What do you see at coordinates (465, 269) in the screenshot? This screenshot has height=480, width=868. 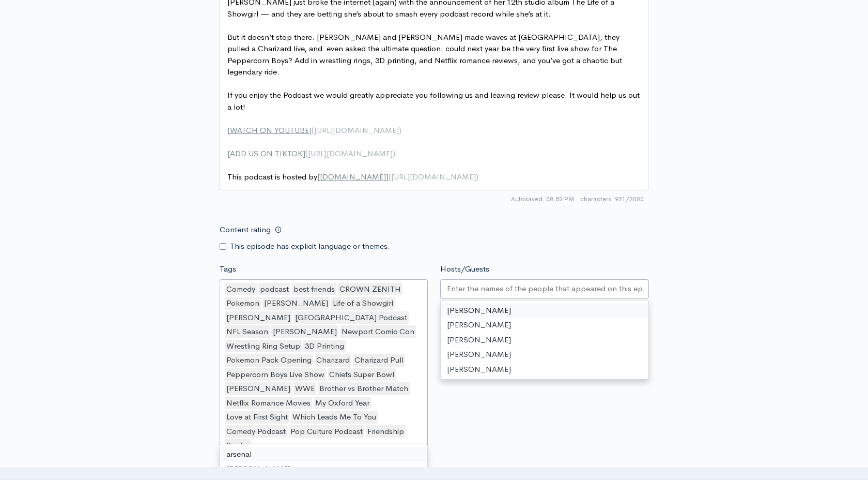 I see `label: Hosts/Guests` at bounding box center [465, 269].